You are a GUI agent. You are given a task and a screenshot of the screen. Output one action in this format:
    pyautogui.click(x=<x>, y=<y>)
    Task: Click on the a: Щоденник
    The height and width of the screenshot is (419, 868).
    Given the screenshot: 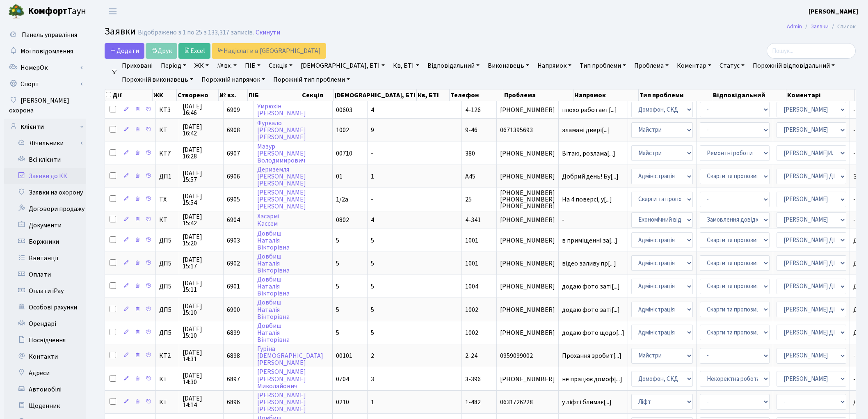 What is the action you would take?
    pyautogui.click(x=45, y=406)
    